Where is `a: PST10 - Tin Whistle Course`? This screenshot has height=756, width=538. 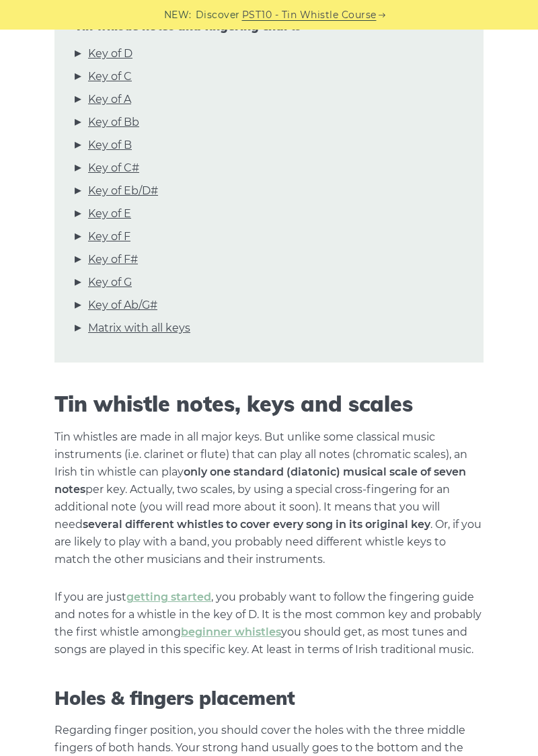
a: PST10 - Tin Whistle Course is located at coordinates (310, 15).